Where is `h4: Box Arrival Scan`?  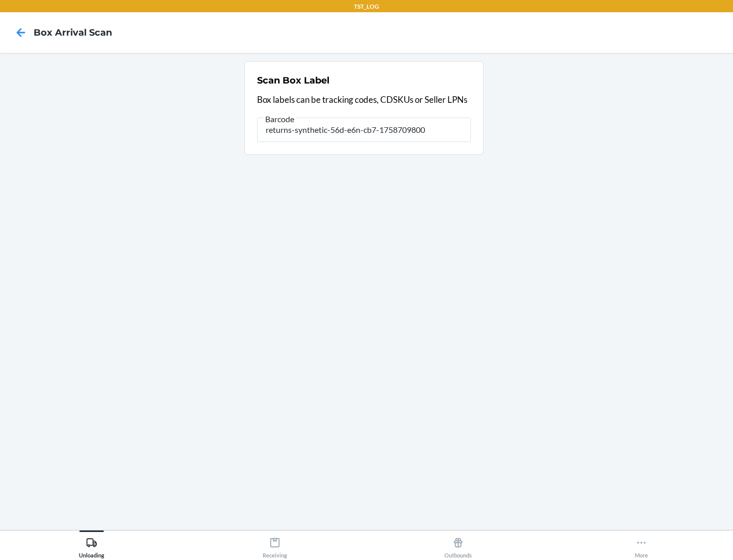
h4: Box Arrival Scan is located at coordinates (73, 32).